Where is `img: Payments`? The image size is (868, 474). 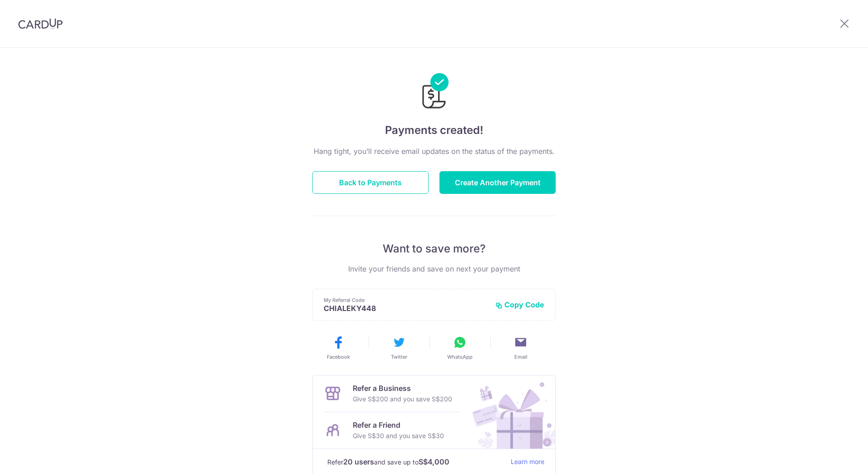
img: Payments is located at coordinates (434, 92).